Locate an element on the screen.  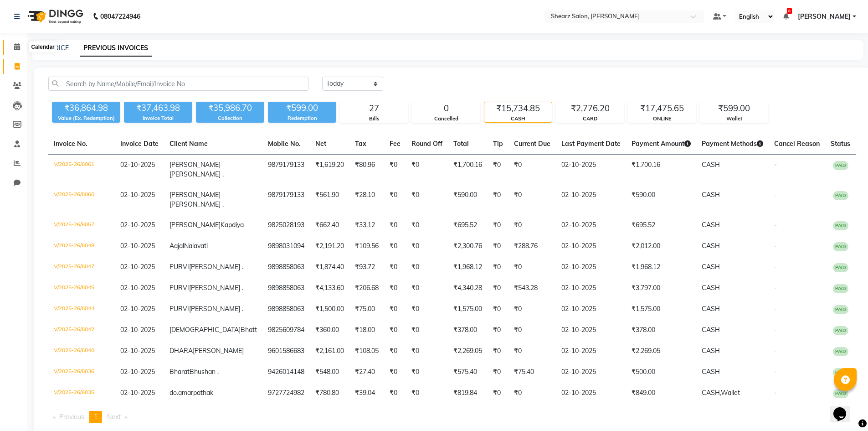
td: ₹206.68 is located at coordinates (367, 288).